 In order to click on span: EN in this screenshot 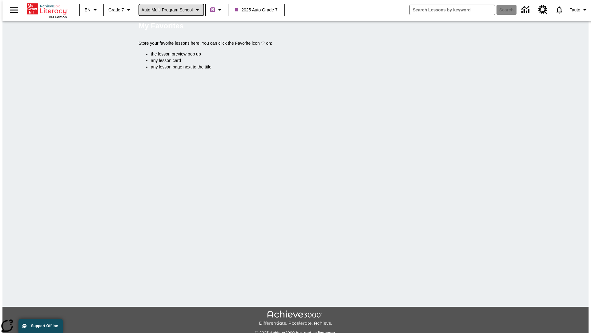, I will do `click(87, 10)`.